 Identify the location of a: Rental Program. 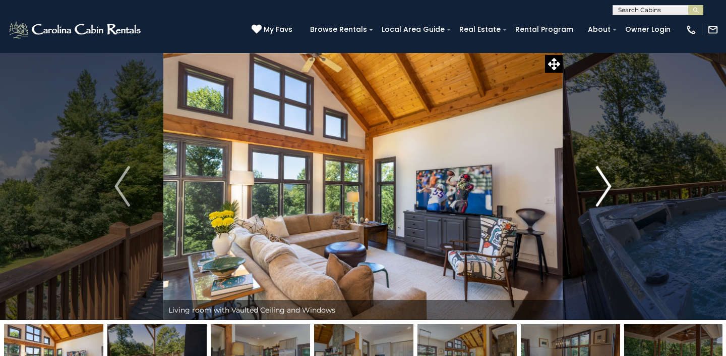
(544, 29).